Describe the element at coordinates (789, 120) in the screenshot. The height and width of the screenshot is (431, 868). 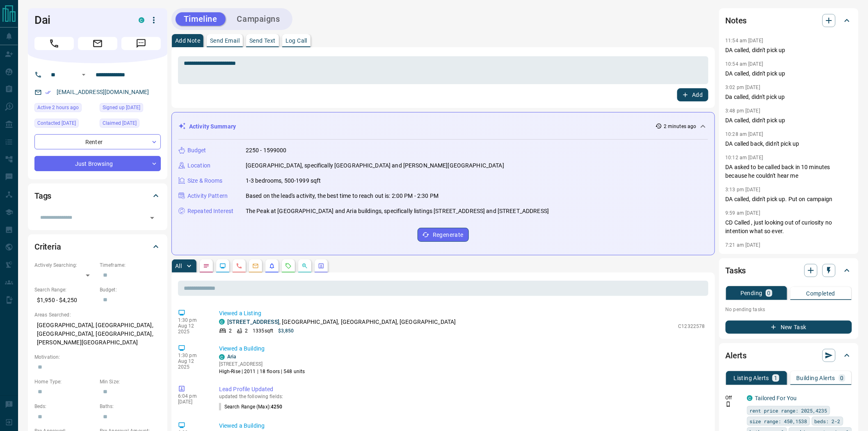
I see `p: DA called, didn't pick up` at that location.